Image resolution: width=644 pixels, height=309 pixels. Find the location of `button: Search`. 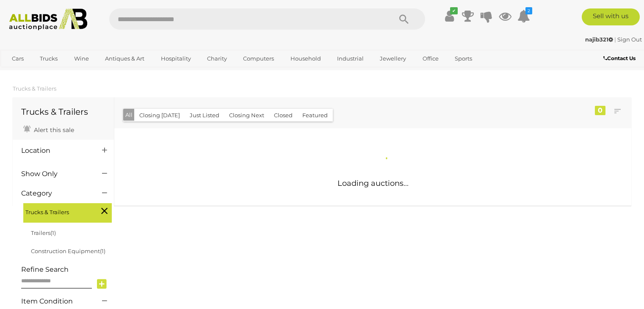

button: Search is located at coordinates (404, 19).